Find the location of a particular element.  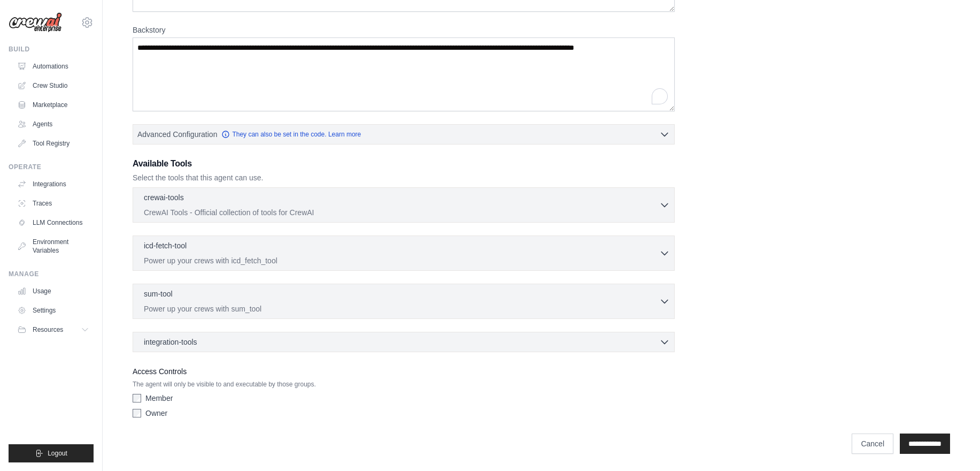

p: Power up your crews with icd_fetch_tool is located at coordinates (401, 260).